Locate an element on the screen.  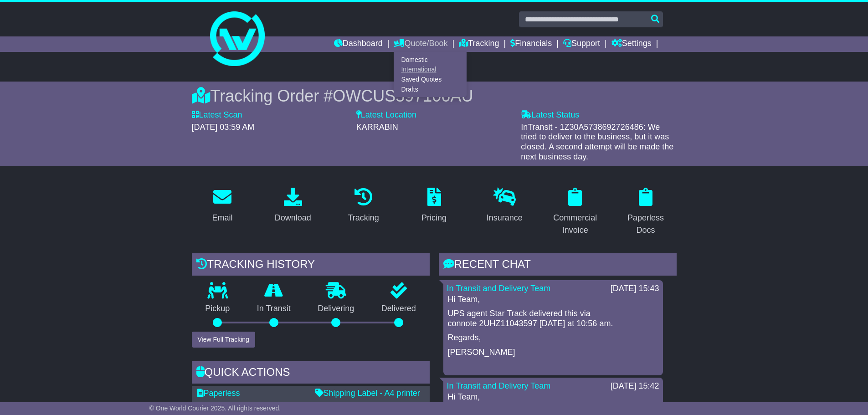
div: Insurance is located at coordinates (505, 218).